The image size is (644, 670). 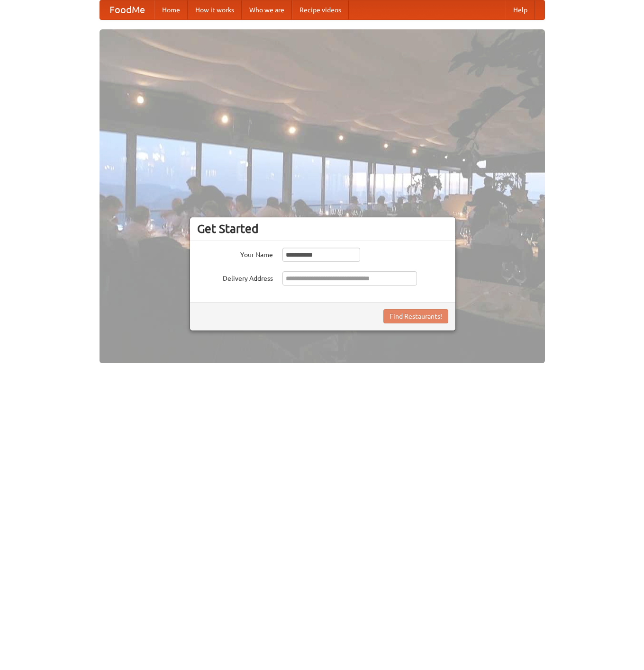 I want to click on a: FoodMe, so click(x=127, y=10).